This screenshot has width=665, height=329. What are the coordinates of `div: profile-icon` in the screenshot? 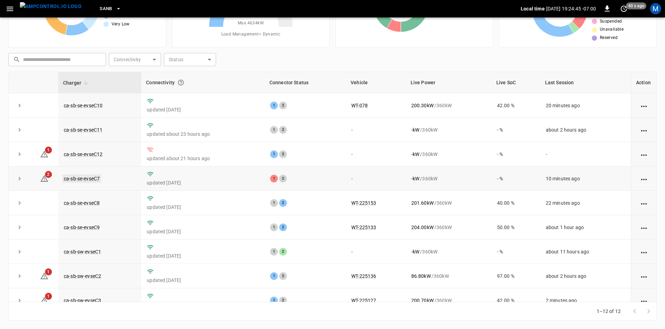 It's located at (655, 9).